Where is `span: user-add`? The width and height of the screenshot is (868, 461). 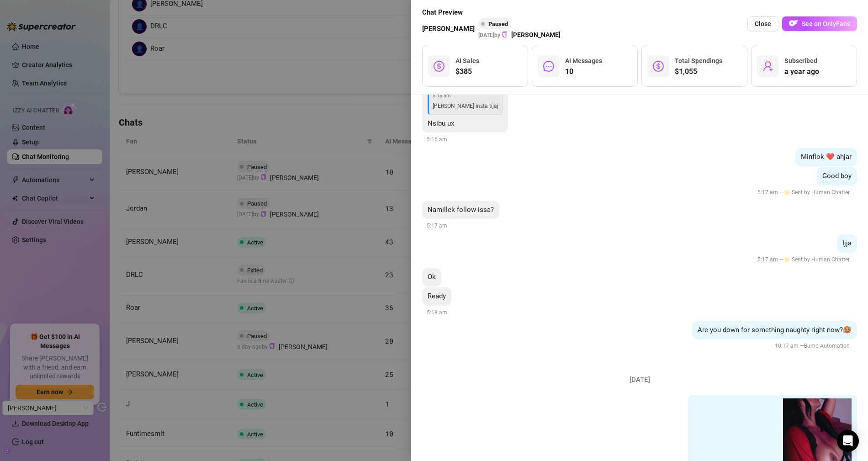
span: user-add is located at coordinates (768, 66).